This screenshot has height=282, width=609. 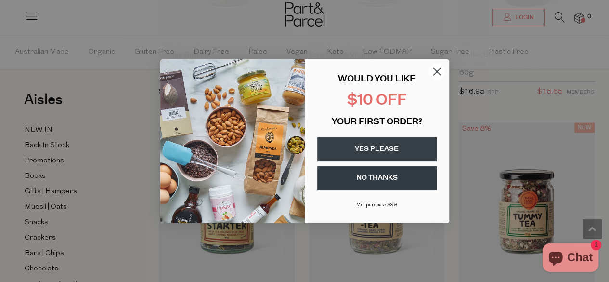 I want to click on img: 43fba0fb-7538-40bc-babb-ffb1a4d097bc.jpeg, so click(x=232, y=141).